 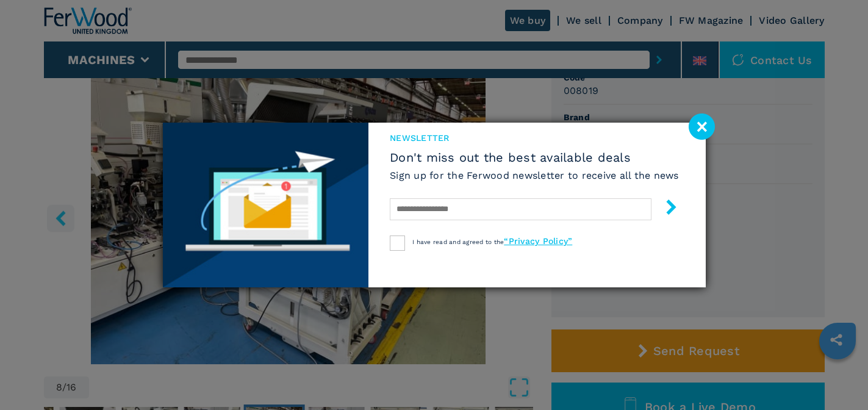 I want to click on a: “Privacy Policy”, so click(x=538, y=241).